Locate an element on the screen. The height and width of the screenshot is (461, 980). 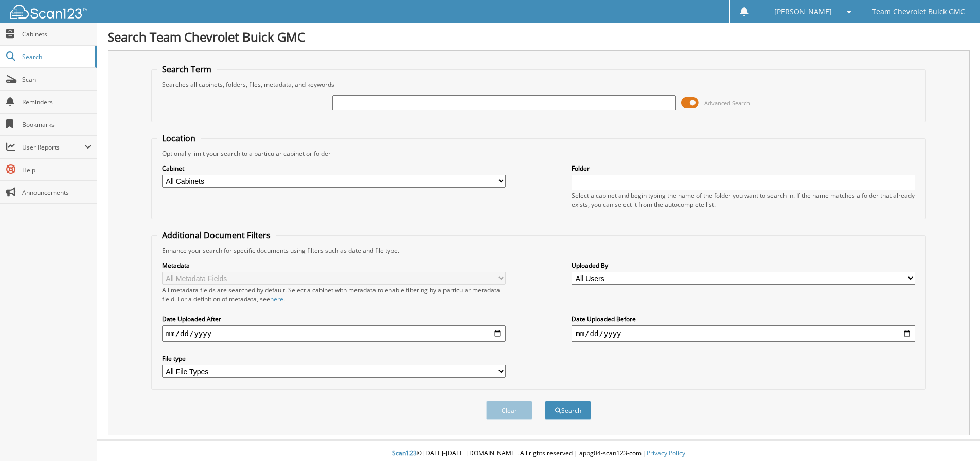
span: Scan123 is located at coordinates (404, 453).